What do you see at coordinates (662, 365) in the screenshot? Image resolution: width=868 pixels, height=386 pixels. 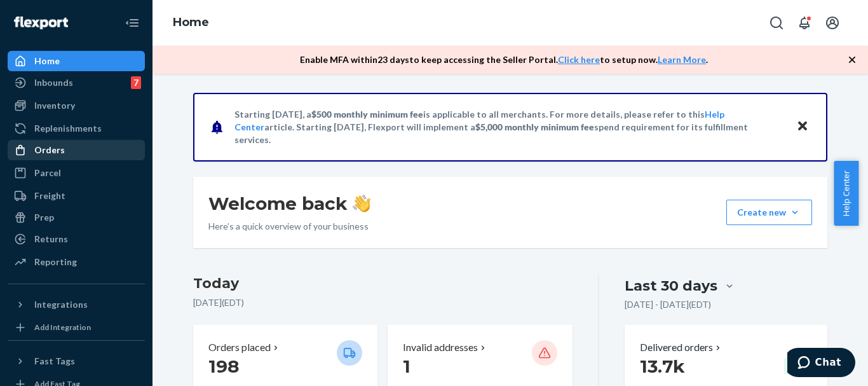 I see `span: 13.7k` at bounding box center [662, 365].